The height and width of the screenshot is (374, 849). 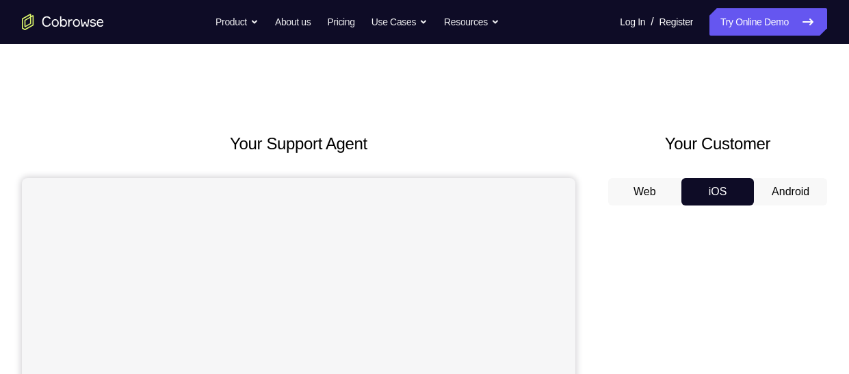 What do you see at coordinates (298, 144) in the screenshot?
I see `h2: Your Support Agent` at bounding box center [298, 144].